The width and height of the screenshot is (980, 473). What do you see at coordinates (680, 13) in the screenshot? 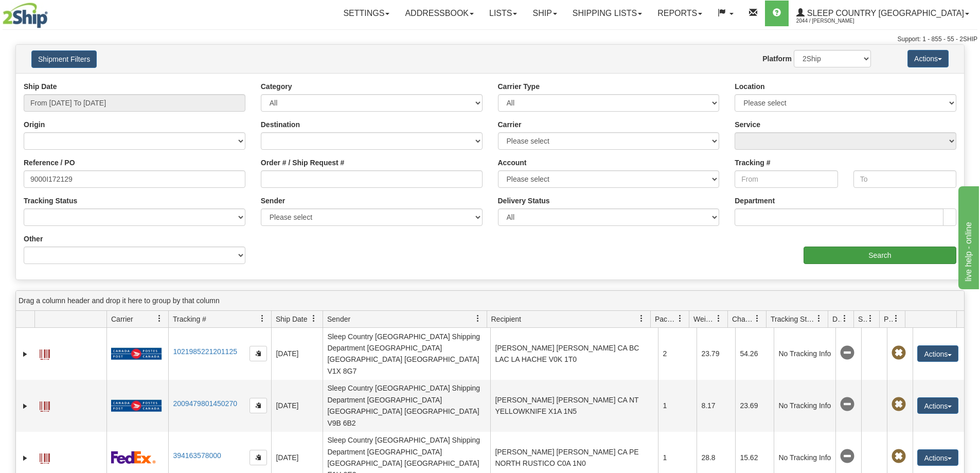
I see `a: Reports` at bounding box center [680, 13].